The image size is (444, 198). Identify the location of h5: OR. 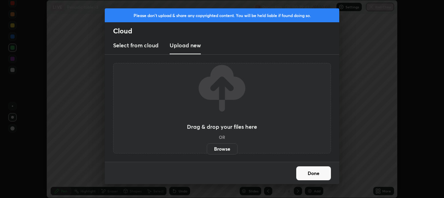
(222, 137).